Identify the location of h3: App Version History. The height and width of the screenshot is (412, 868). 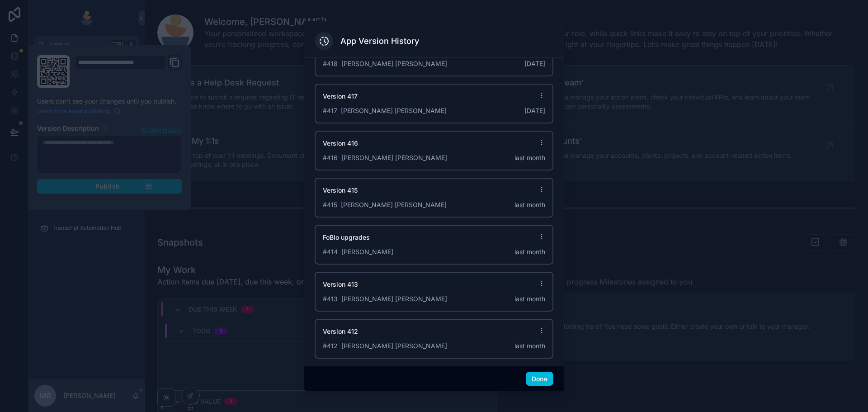
(380, 41).